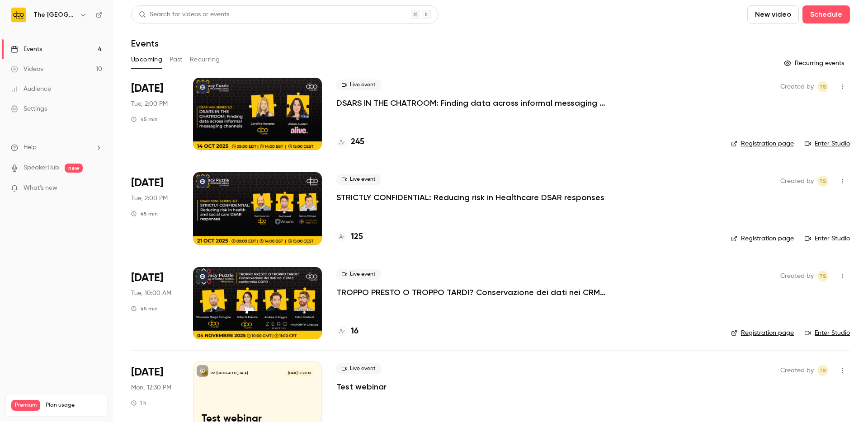 This screenshot has height=422, width=868. I want to click on span: Mon, 12:30 PM, so click(151, 388).